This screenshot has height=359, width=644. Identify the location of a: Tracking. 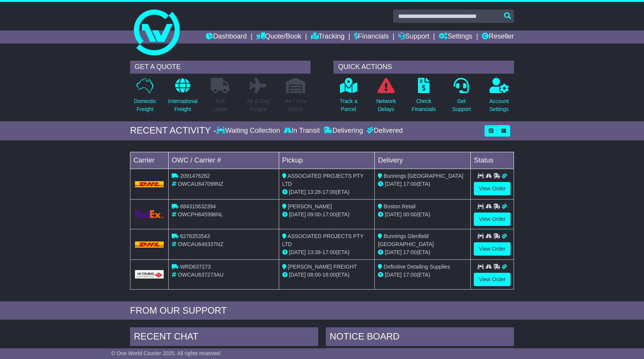
(328, 37).